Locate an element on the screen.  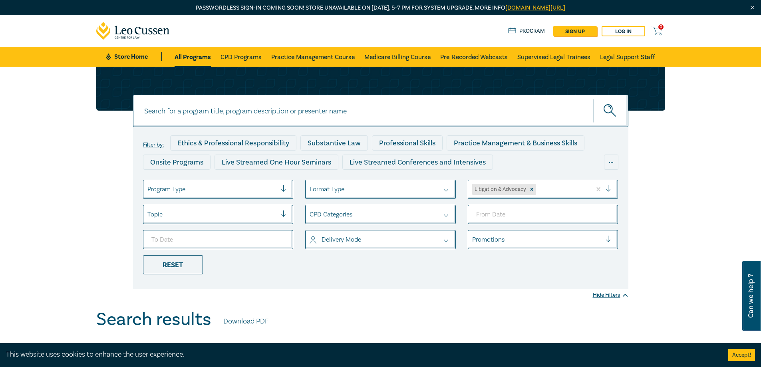
a: Program is located at coordinates (527, 31).